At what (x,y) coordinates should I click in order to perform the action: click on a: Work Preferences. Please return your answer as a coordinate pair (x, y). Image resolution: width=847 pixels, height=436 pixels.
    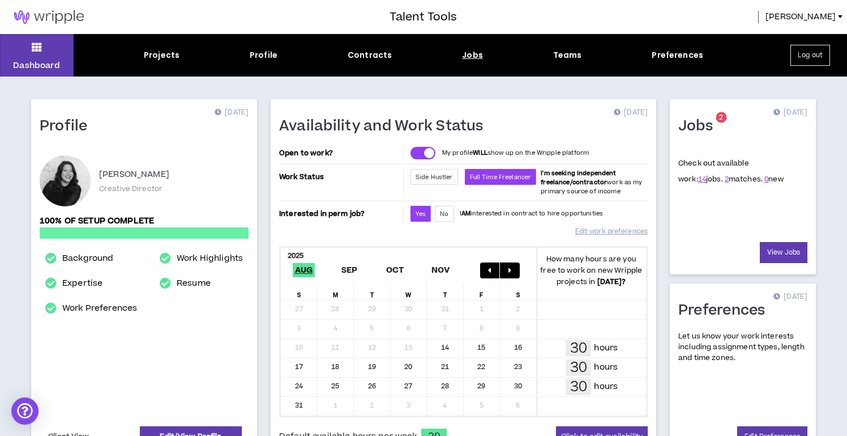
    Looking at the image, I should click on (100, 308).